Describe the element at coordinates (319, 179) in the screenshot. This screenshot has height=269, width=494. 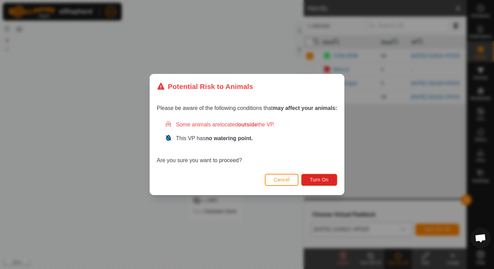
I see `span: Turn On` at that location.